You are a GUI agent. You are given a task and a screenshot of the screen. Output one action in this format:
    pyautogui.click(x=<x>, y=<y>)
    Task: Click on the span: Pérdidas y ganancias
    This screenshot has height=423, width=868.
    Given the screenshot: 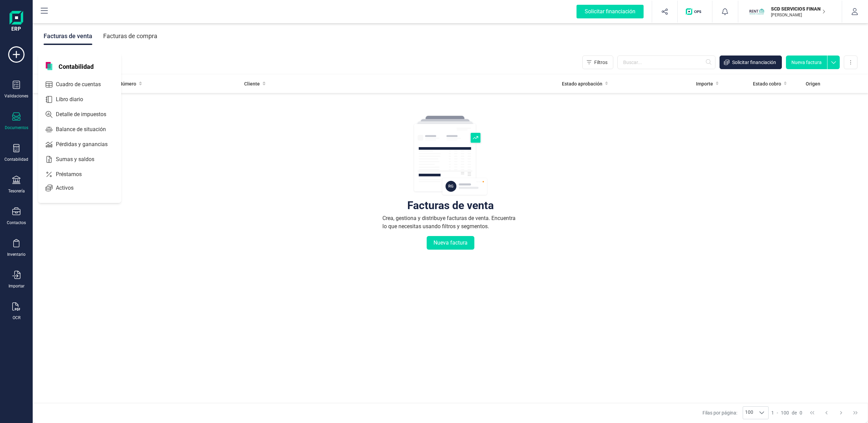 What is the action you would take?
    pyautogui.click(x=86, y=144)
    